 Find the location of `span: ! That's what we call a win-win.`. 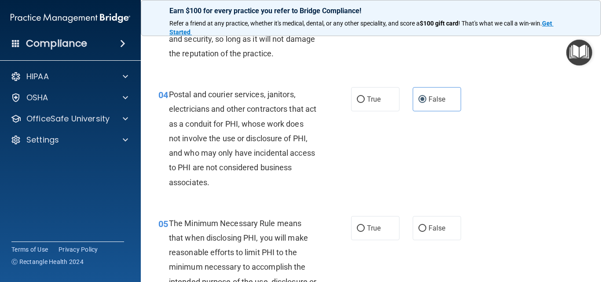

span: ! That's what we call a win-win. is located at coordinates (500, 23).